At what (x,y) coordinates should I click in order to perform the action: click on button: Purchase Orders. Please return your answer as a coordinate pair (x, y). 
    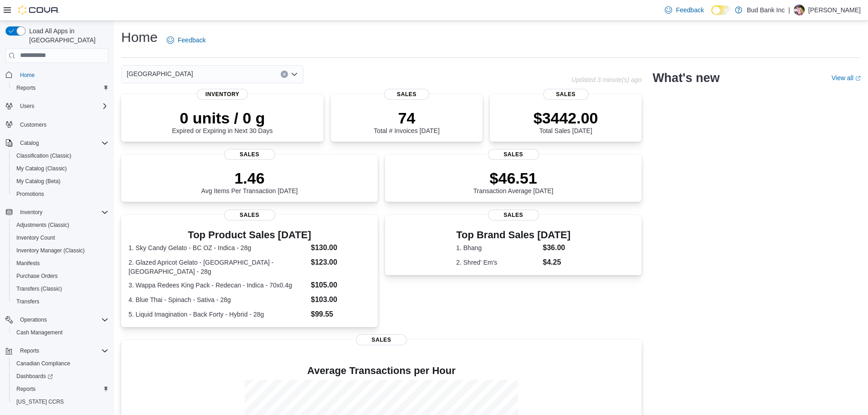
    Looking at the image, I should click on (60, 276).